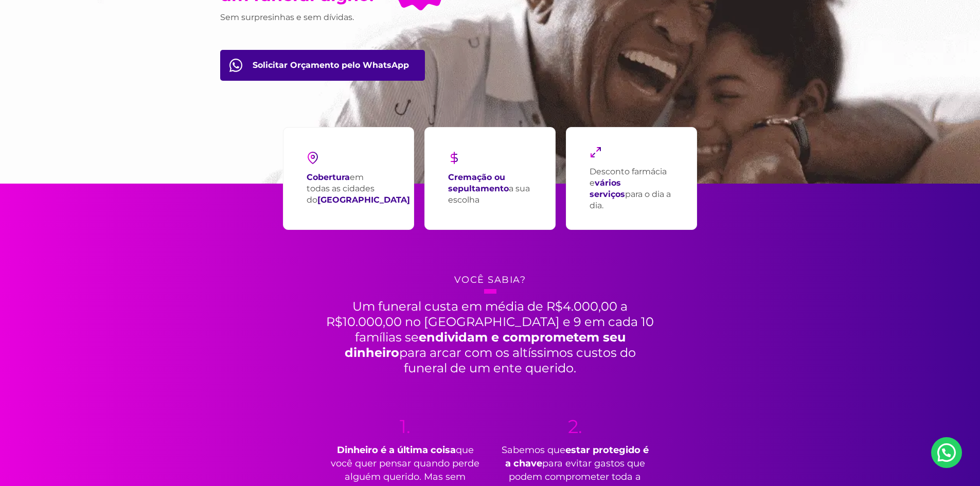 The height and width of the screenshot is (486, 980). What do you see at coordinates (947, 453) in the screenshot?
I see `a: Nosso Whatsapp` at bounding box center [947, 453].